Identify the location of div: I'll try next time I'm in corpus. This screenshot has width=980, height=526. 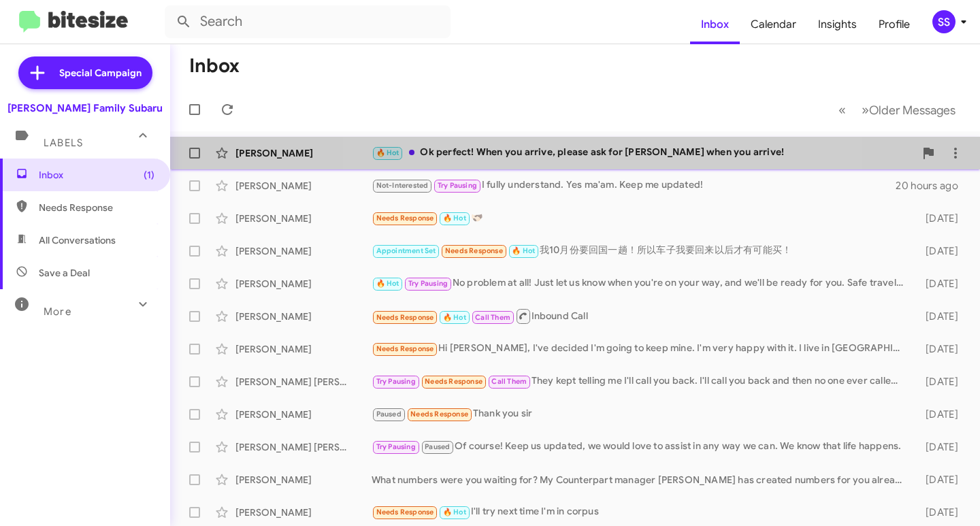
(640, 511).